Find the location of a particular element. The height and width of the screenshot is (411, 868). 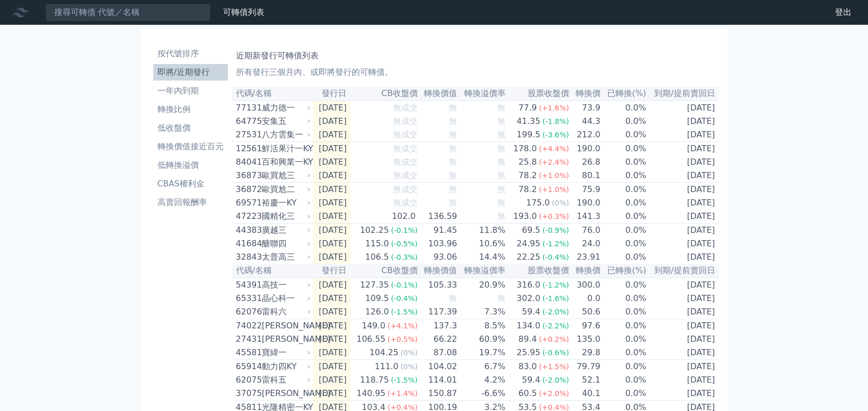

div: 41.35 is located at coordinates (529, 121).